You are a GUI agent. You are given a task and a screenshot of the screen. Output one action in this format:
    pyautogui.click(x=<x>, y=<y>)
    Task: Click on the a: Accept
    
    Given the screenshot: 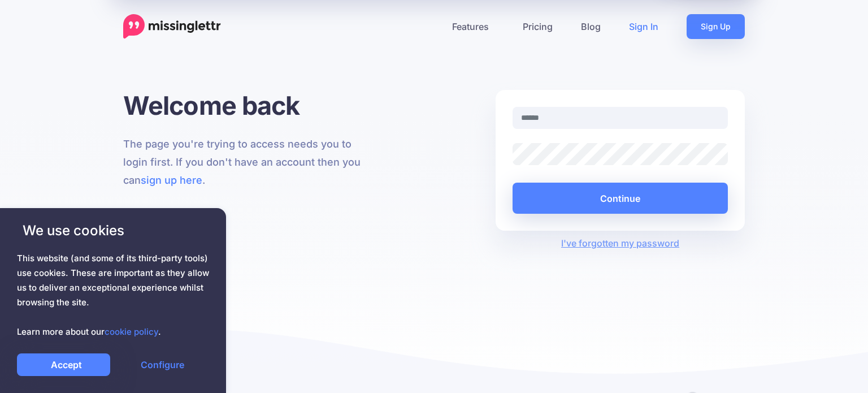 What is the action you would take?
    pyautogui.click(x=63, y=365)
    